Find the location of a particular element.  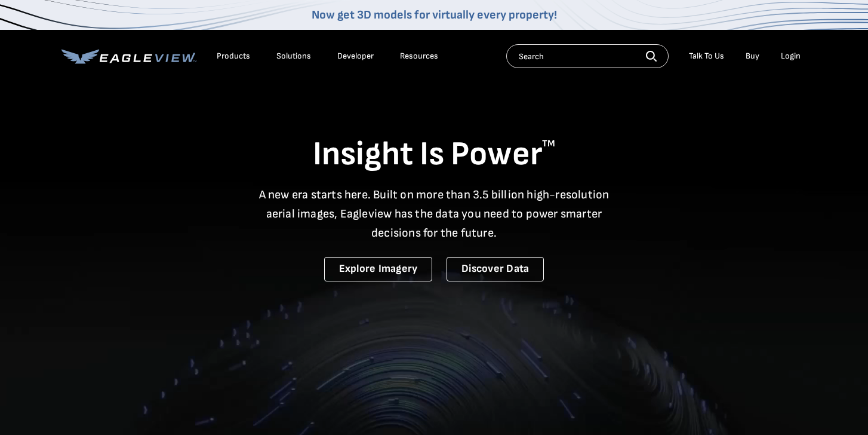

a: Developer is located at coordinates (356, 56).